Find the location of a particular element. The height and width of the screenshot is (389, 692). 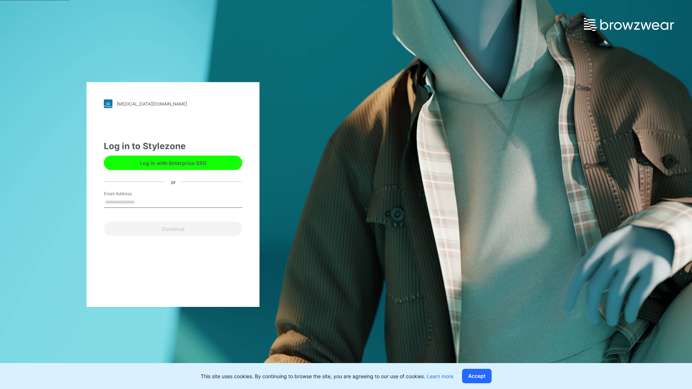

a: Learn more is located at coordinates (440, 376).